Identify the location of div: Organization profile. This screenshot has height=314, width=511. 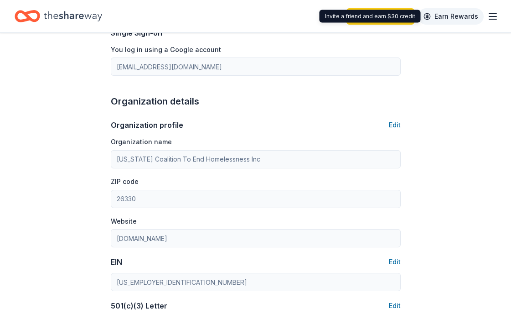
(147, 125).